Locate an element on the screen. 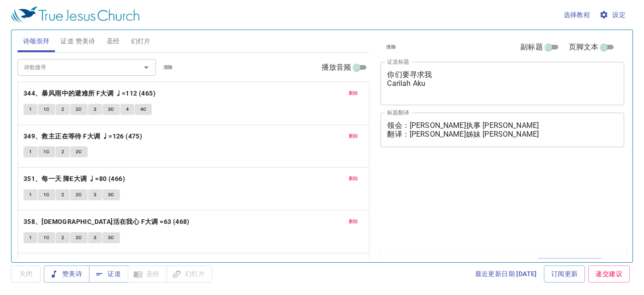  span: 证道 is located at coordinates (108, 273).